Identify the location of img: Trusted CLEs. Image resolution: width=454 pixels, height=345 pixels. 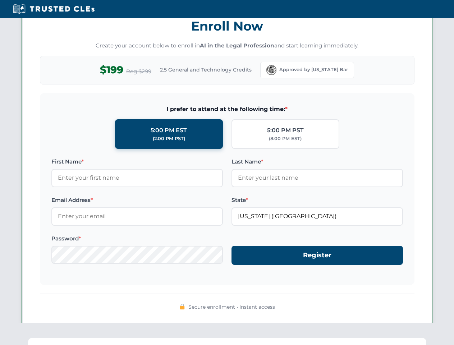
(54, 9).